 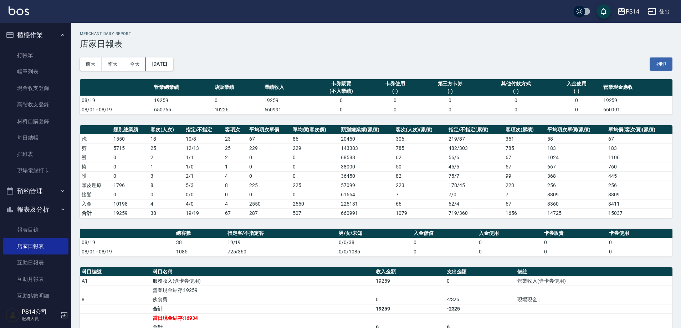 I want to click on th: 男/女/未知, so click(x=374, y=233).